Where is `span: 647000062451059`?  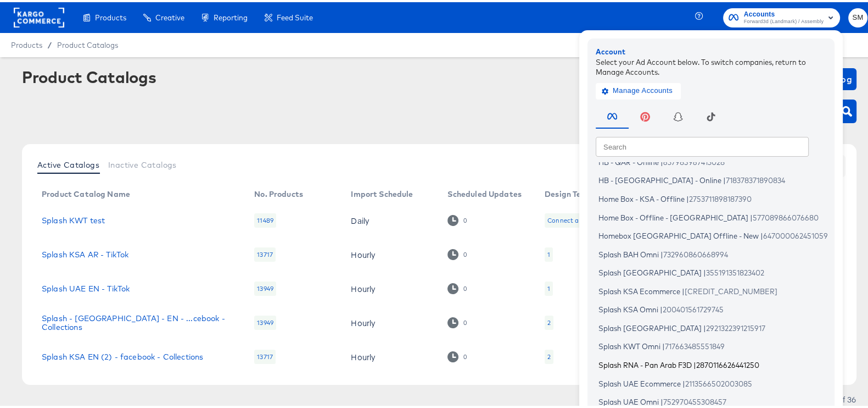 span: 647000062451059 is located at coordinates (796, 234).